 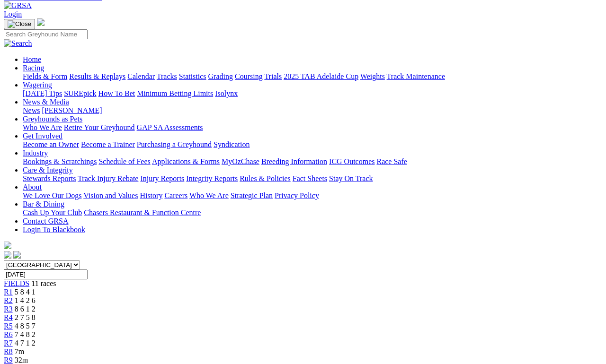 What do you see at coordinates (43, 284) in the screenshot?
I see `span: 11 races` at bounding box center [43, 284].